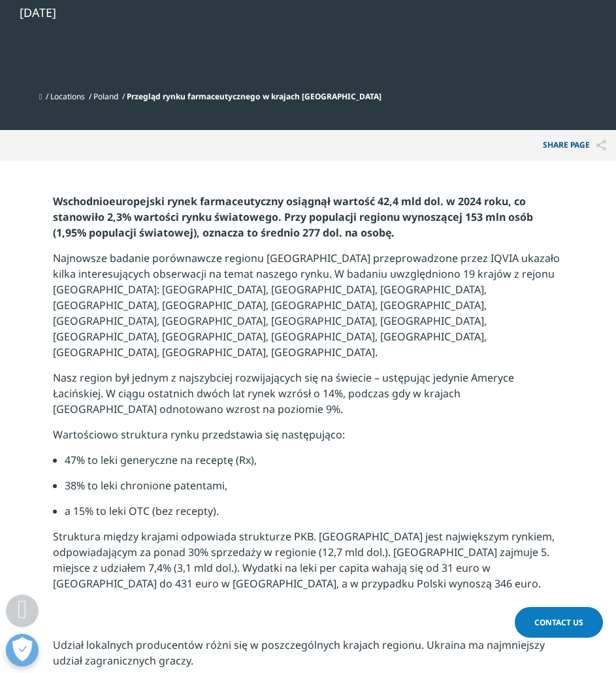  Describe the element at coordinates (574, 145) in the screenshot. I see `p: Share PAGE` at that location.